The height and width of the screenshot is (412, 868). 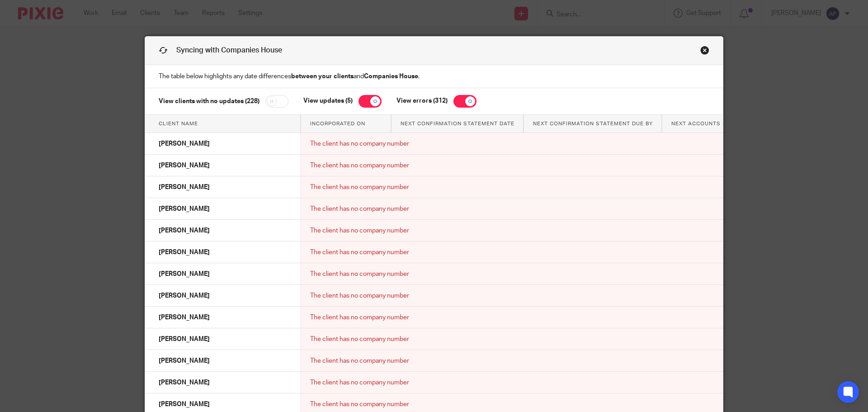 What do you see at coordinates (391, 77) in the screenshot?
I see `strong: Companies House` at bounding box center [391, 77].